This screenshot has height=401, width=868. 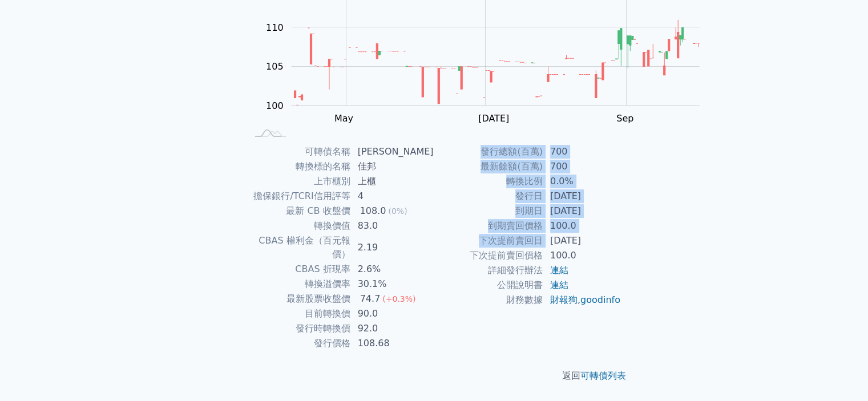 What do you see at coordinates (393, 328) in the screenshot?
I see `td: 92.0` at bounding box center [393, 328].